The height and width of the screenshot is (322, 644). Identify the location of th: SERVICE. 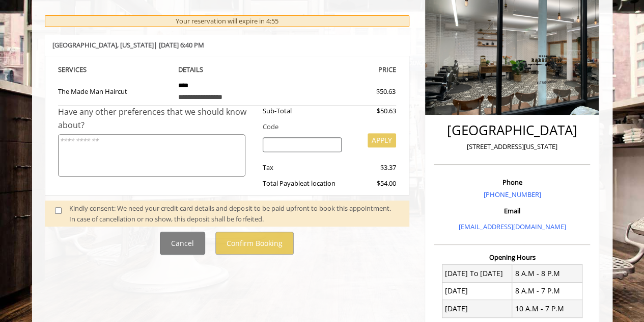
(115, 69).